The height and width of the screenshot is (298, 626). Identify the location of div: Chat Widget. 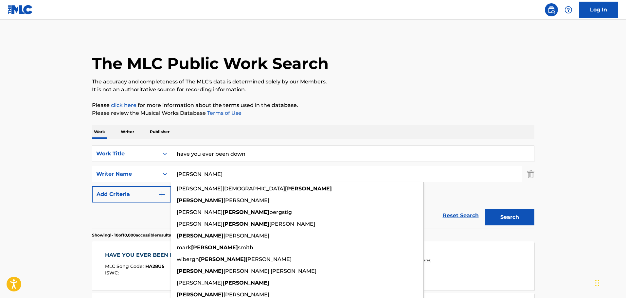
(609, 282).